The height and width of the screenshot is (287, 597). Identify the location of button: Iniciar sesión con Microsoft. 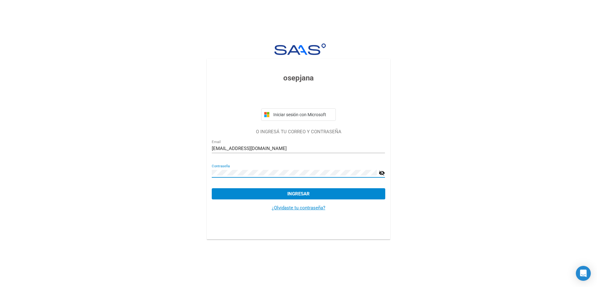
(298, 115).